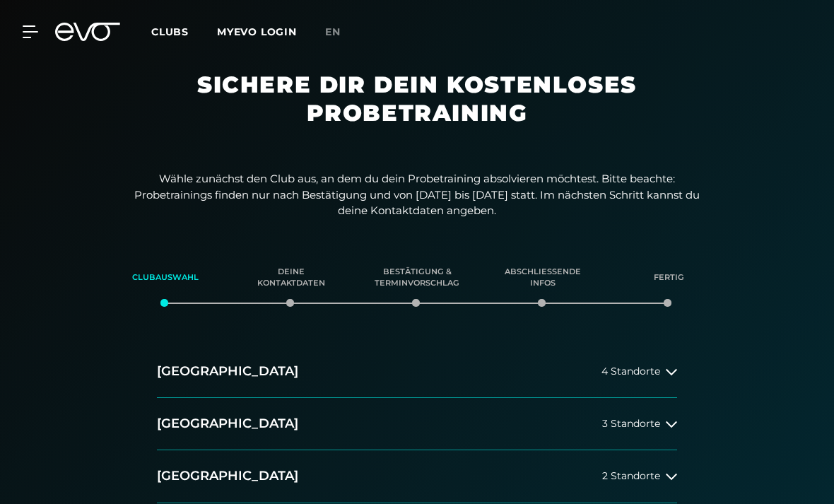 The image size is (834, 504). I want to click on h1: Sichere dir dein kostenloses Probetraining, so click(417, 110).